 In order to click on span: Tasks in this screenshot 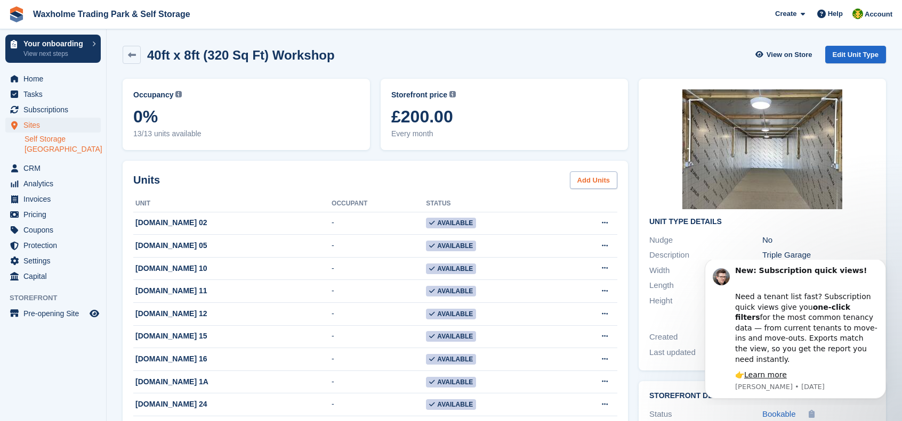, I will do `click(55, 94)`.